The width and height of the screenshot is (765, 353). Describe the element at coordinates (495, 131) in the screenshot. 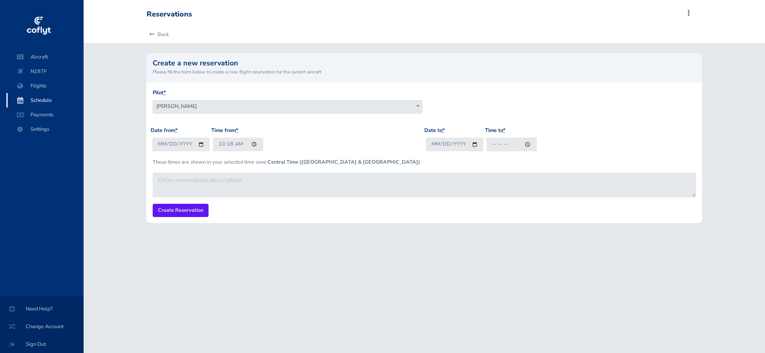

I see `label: Time to` at that location.